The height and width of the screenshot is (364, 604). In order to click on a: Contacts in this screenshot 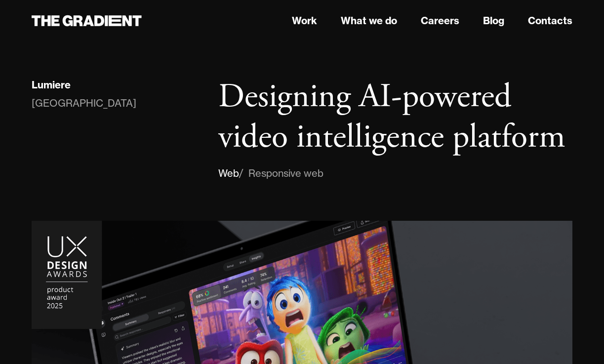, I will do `click(551, 21)`.